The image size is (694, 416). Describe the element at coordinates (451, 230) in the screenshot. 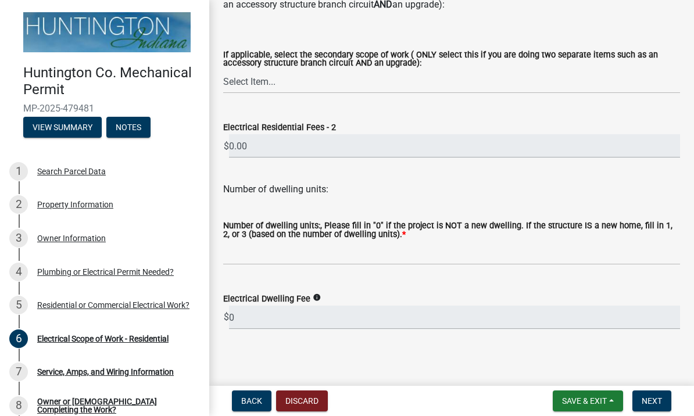

I see `label: Number of dwelling units:, Please fill in "0" if the project is NOT a new dwelling. If the struct...` at that location.